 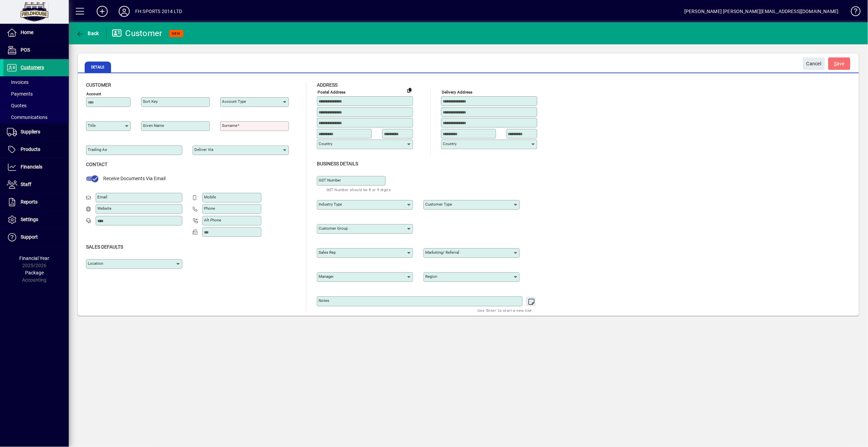 I want to click on mat-label: Alt Phone, so click(x=212, y=220).